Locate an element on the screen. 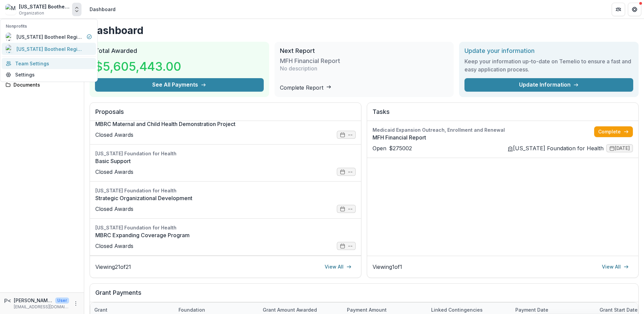  a: Complete Report is located at coordinates (306, 88).